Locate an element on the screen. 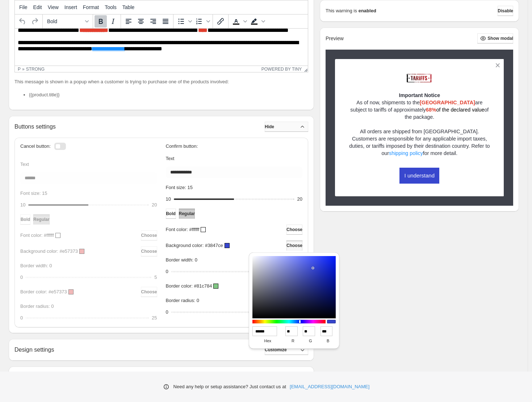  p: Border color: #81c784 is located at coordinates (189, 286).